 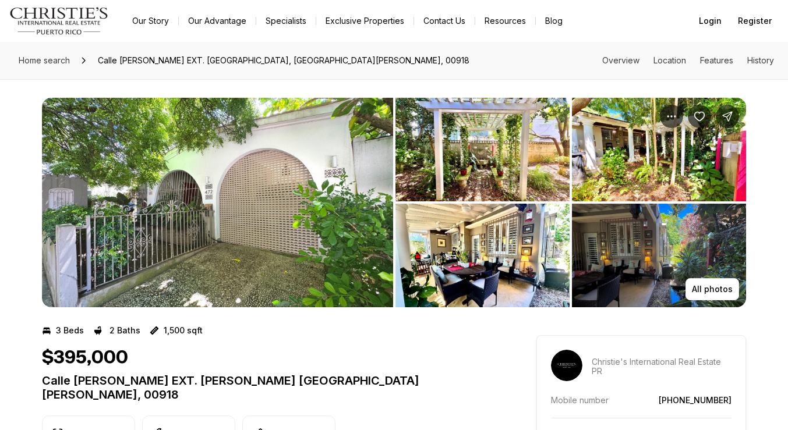 What do you see at coordinates (670, 60) in the screenshot?
I see `a: Skip to: Location` at bounding box center [670, 60].